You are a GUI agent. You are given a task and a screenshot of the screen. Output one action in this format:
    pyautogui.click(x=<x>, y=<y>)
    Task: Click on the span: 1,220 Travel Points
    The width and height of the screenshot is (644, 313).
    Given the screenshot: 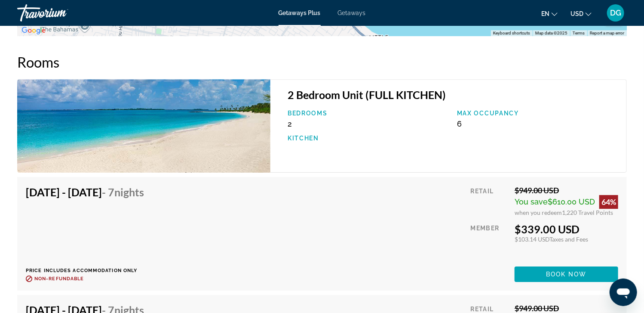 What is the action you would take?
    pyautogui.click(x=588, y=212)
    